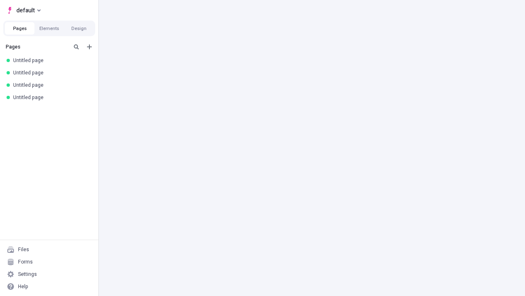 The height and width of the screenshot is (296, 525). I want to click on button: Design, so click(79, 28).